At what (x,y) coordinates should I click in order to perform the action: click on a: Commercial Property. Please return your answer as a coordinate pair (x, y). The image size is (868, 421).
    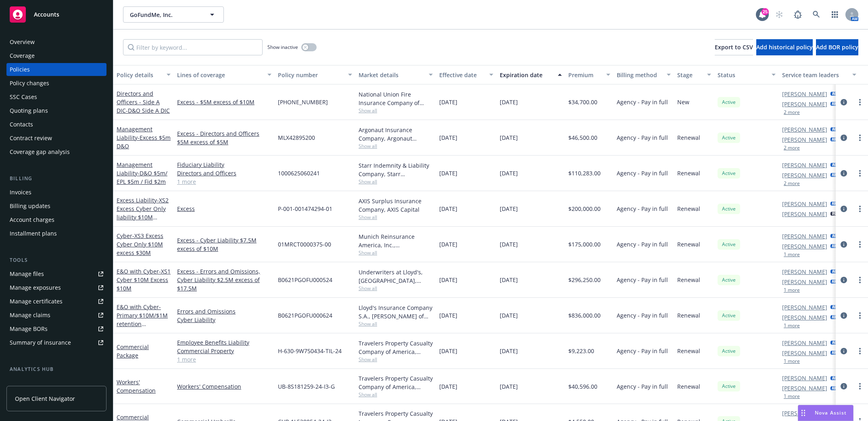
    Looking at the image, I should click on (224, 350).